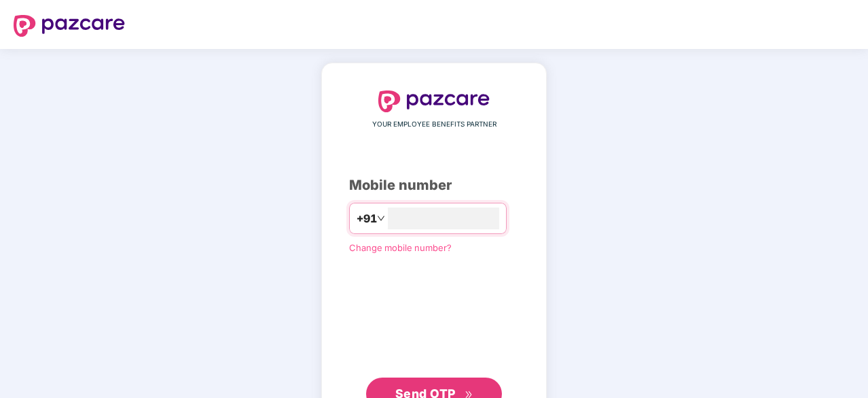  What do you see at coordinates (400, 248) in the screenshot?
I see `a: Change mobile number?` at bounding box center [400, 248].